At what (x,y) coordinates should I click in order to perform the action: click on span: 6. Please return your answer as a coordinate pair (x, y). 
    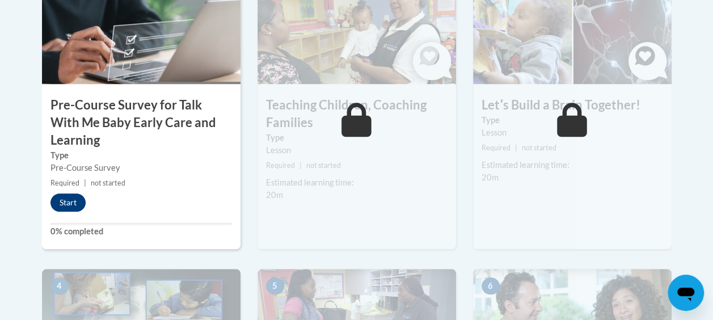
    Looking at the image, I should click on (491, 286).